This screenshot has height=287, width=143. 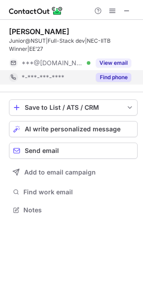 I want to click on span: AI write personalized message, so click(x=72, y=129).